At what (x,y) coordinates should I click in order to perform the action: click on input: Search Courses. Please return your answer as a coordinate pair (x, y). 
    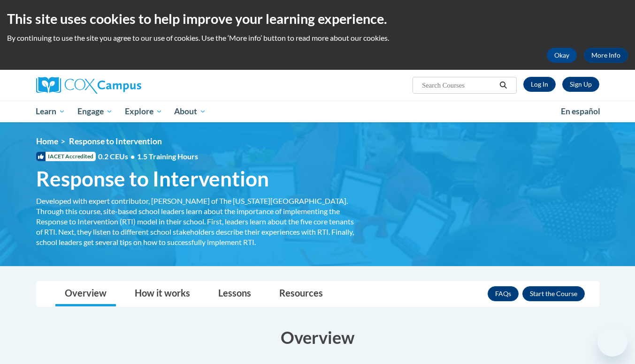
    Looking at the image, I should click on (458, 85).